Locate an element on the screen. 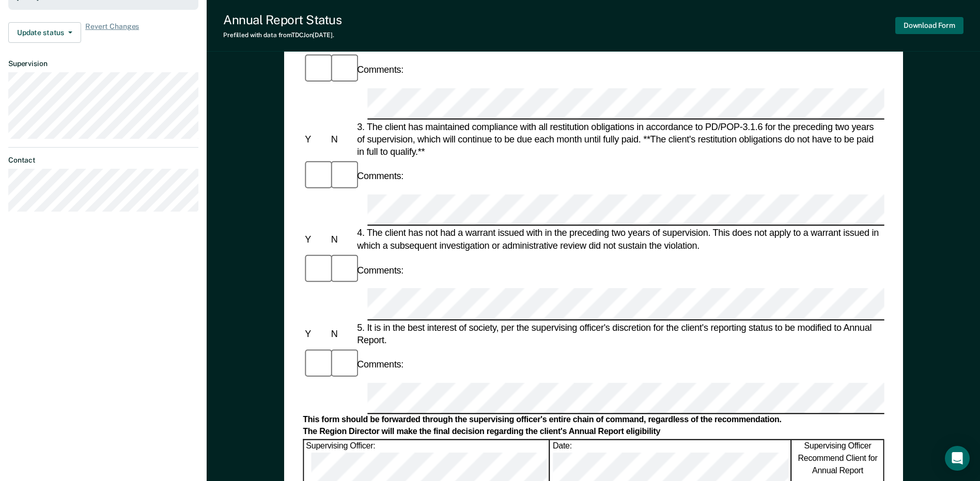 Image resolution: width=980 pixels, height=481 pixels. dt: Supervision is located at coordinates (103, 64).